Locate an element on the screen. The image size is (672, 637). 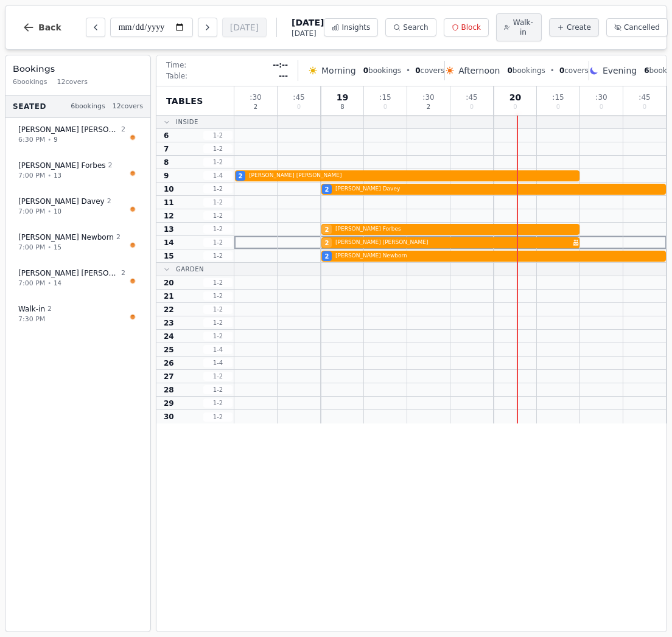
span: 23 is located at coordinates (169, 323).